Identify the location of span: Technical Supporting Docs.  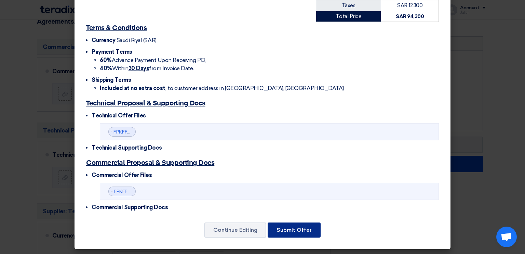
(127, 147).